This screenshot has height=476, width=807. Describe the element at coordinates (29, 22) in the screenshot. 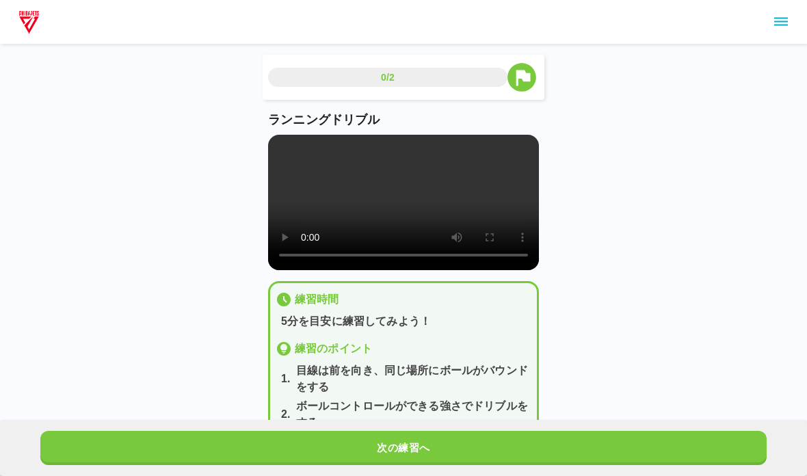

I see `img: dummy` at that location.